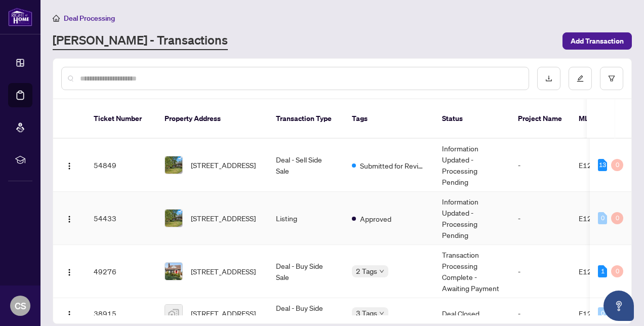 Image resolution: width=644 pixels, height=326 pixels. What do you see at coordinates (601, 119) in the screenshot?
I see `th: MLS #` at bounding box center [601, 119].